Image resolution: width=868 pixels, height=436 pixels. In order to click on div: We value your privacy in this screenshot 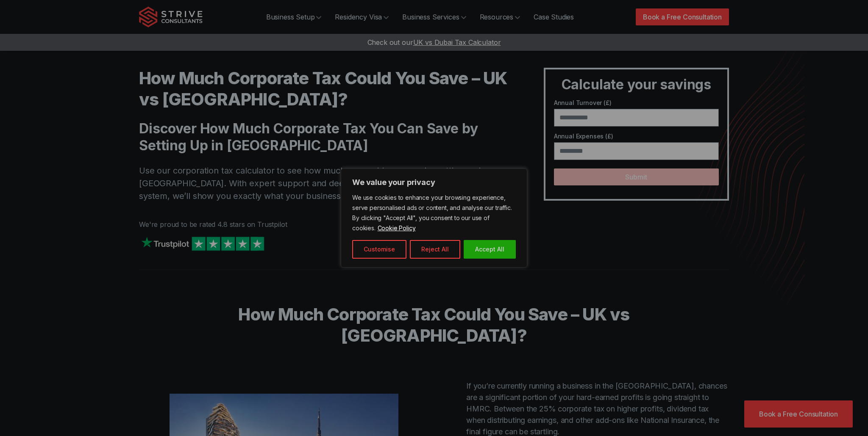, I will do `click(434, 218)`.